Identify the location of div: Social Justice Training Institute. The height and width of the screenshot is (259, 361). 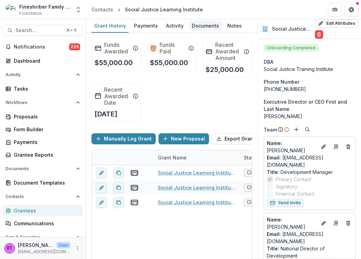
(310, 69).